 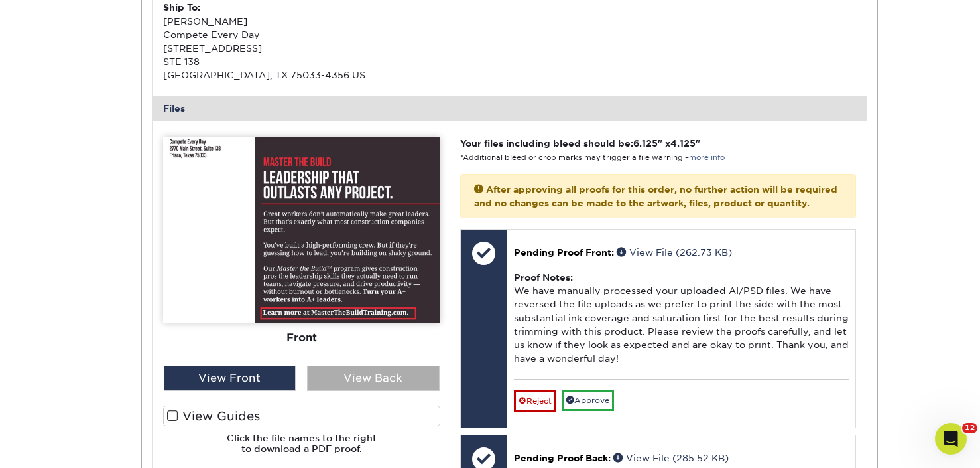 What do you see at coordinates (674, 252) in the screenshot?
I see `a: View File (262.73 KB)` at bounding box center [674, 252].